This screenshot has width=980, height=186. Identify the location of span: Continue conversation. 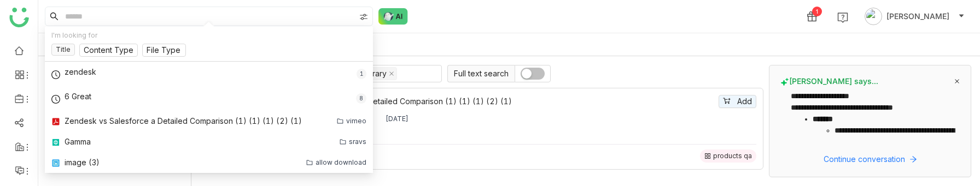
(864, 159).